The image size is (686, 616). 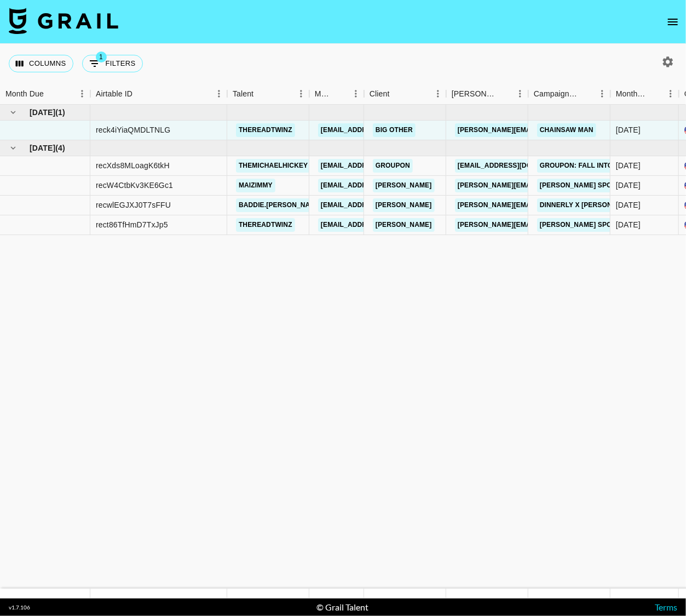 What do you see at coordinates (132, 225) in the screenshot?
I see `div: rect86TfHmD7TxJp5` at bounding box center [132, 225].